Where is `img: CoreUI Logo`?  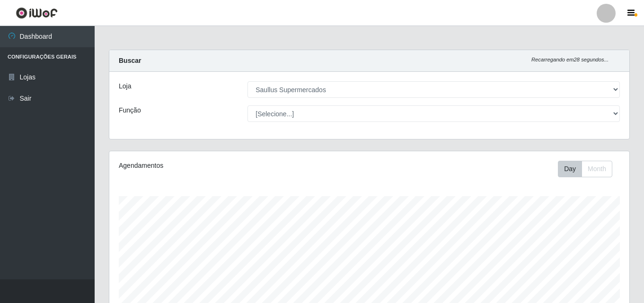
img: CoreUI Logo is located at coordinates (37, 13).